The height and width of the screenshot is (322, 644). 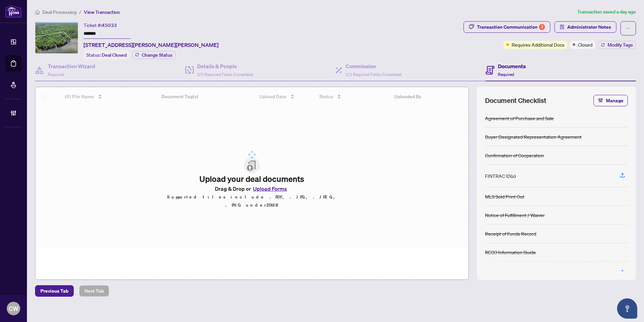 I want to click on div: Receipt of Funds Record, so click(x=511, y=233).